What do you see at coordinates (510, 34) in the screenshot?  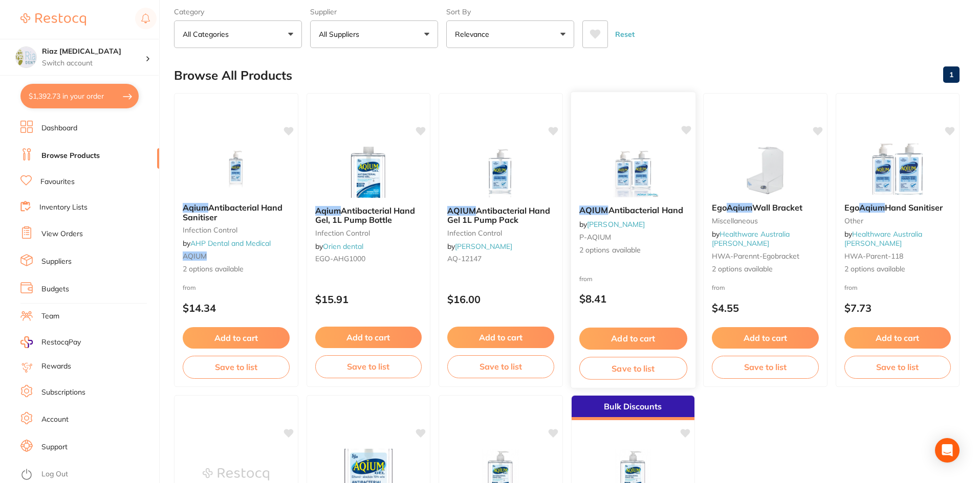 I see `button: Relevance` at bounding box center [510, 34].